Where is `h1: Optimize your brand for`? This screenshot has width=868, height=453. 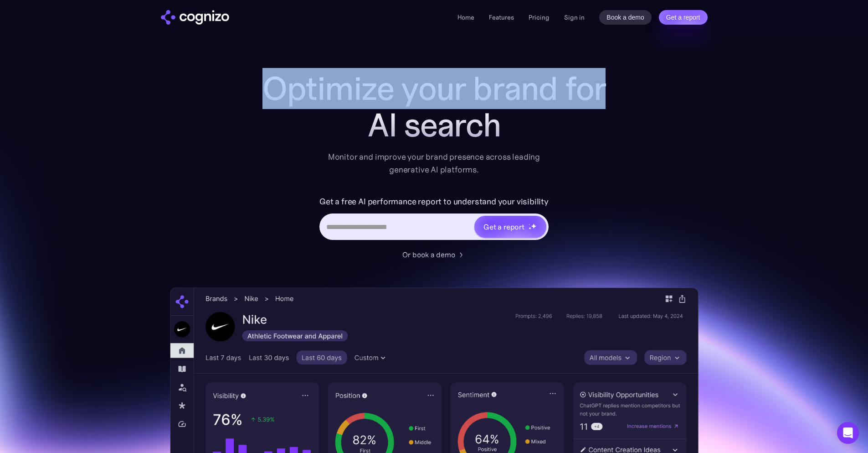 h1: Optimize your brand for is located at coordinates (434, 88).